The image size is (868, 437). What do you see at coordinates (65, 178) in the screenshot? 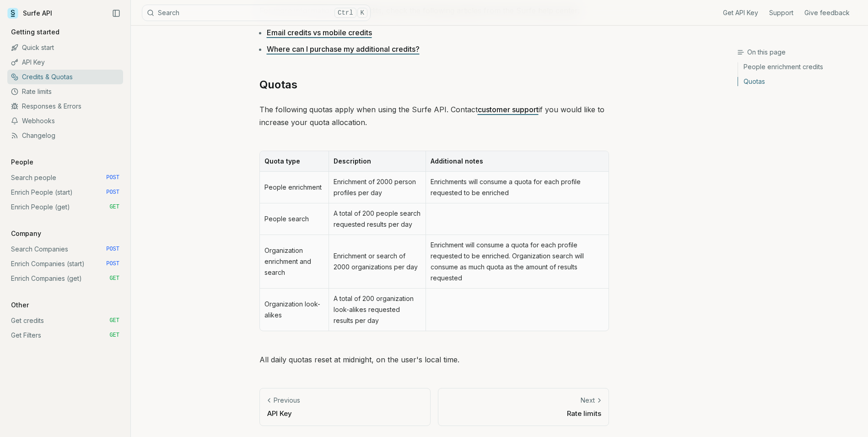
I see `a: Search people POST` at bounding box center [65, 178].